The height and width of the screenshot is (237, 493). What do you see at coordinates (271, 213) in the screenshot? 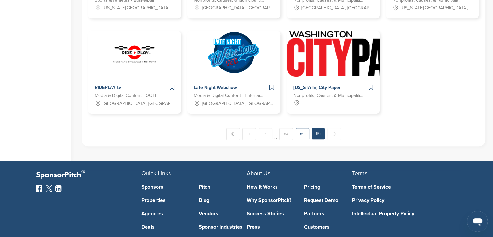
I see `a: Success Stories` at bounding box center [271, 213].